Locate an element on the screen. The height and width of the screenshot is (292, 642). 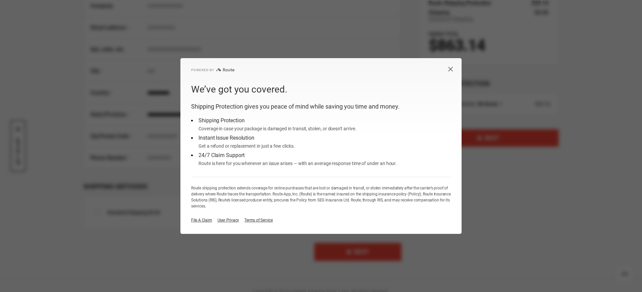
div: Shipping Protection is located at coordinates (277, 121).